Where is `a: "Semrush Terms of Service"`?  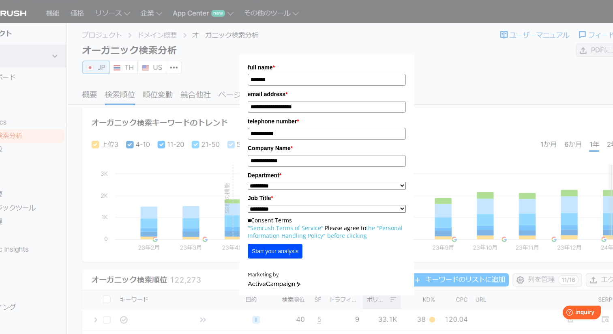
a: "Semrush Terms of Service" is located at coordinates (285, 227).